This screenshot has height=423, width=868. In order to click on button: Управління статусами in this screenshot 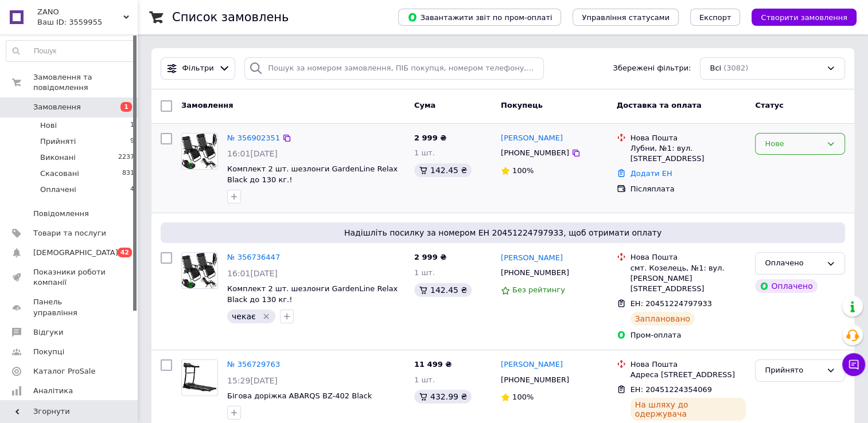, I will do `click(625, 17)`.